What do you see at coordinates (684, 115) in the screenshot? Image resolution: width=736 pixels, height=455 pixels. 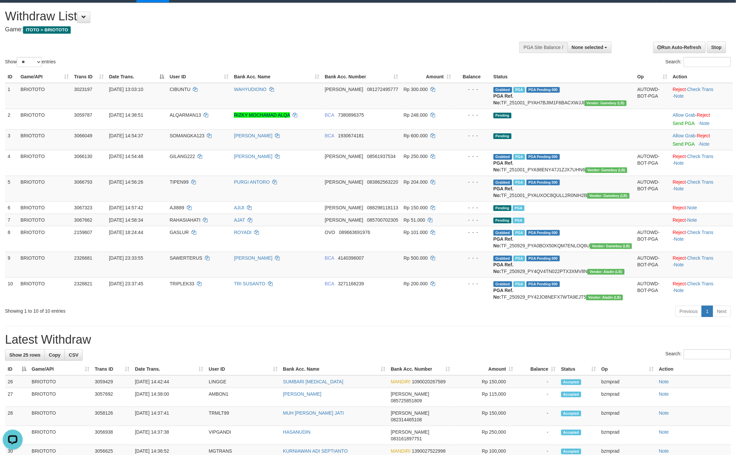 I see `a: Allow Grab` at bounding box center [684, 115].